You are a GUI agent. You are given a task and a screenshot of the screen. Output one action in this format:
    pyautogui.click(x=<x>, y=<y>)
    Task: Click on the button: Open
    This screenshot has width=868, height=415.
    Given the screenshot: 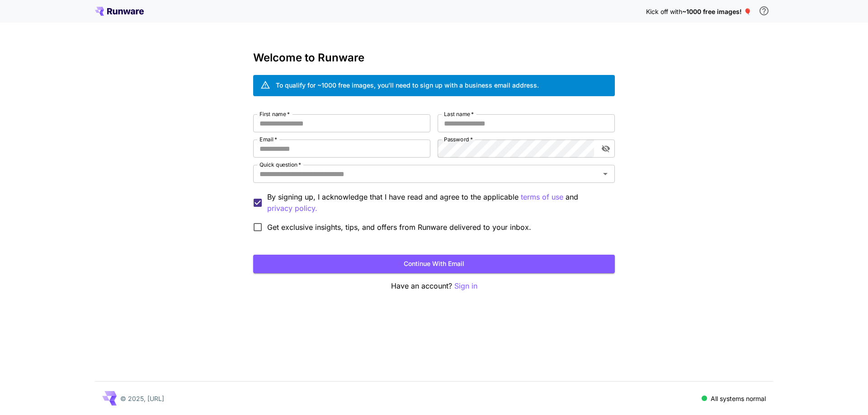 What is the action you would take?
    pyautogui.click(x=605, y=174)
    